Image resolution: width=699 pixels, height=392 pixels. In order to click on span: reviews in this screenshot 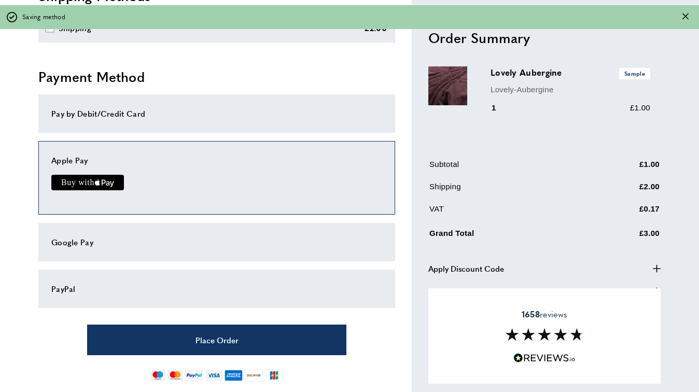, I will do `click(544, 314)`.